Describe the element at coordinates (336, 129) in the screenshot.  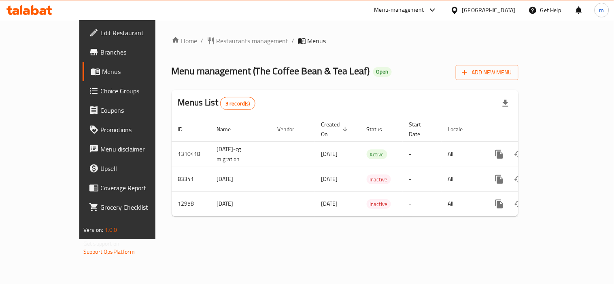
I see `span: Created On` at that location.